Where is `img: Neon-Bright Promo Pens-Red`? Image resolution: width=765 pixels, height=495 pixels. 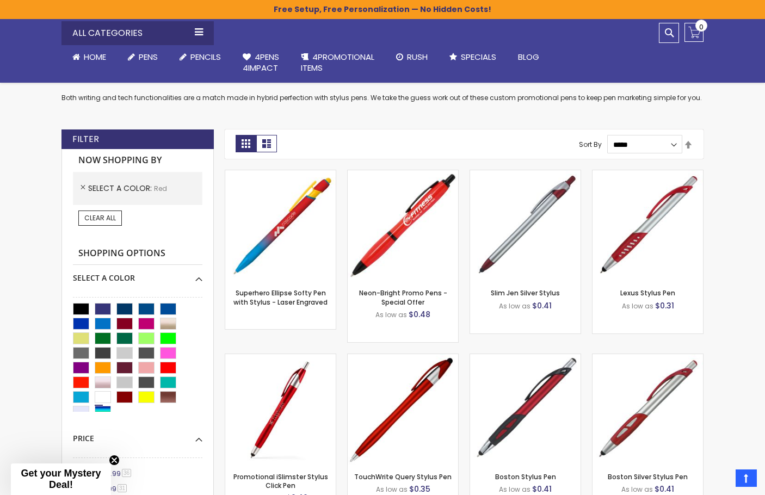
img: Neon-Bright Promo Pens-Red is located at coordinates (403, 225).